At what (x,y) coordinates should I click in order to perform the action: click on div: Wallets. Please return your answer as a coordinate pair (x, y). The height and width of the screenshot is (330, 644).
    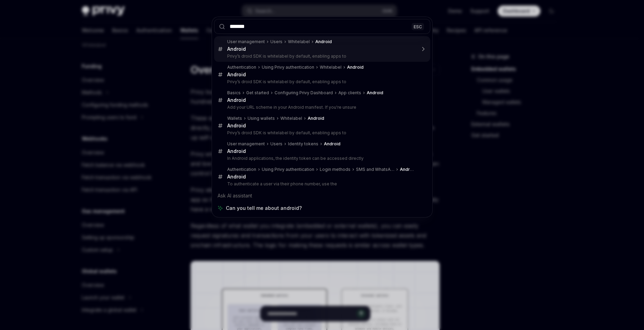
    Looking at the image, I should click on (234, 118).